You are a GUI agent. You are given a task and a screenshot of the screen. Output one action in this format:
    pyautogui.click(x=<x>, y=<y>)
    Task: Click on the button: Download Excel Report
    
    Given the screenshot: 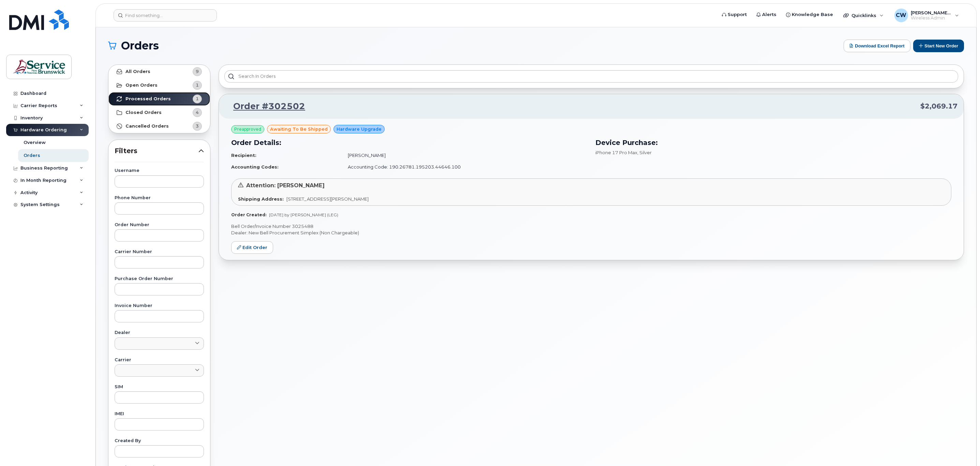 What is the action you would take?
    pyautogui.click(x=877, y=46)
    